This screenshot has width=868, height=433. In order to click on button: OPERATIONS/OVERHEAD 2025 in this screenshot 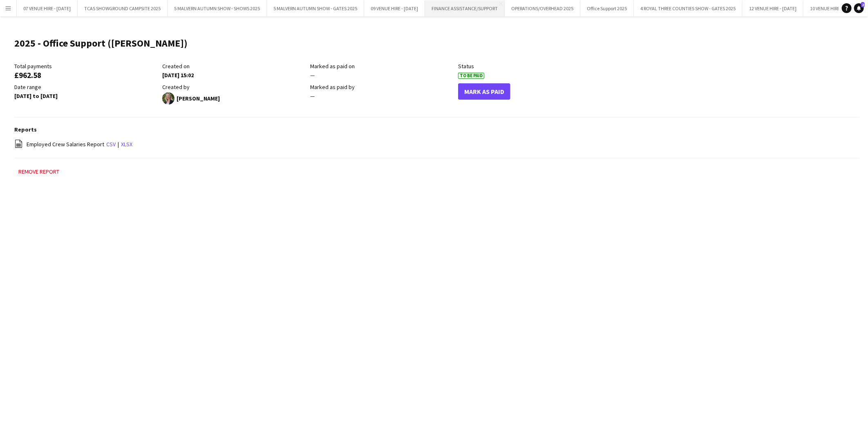, I will do `click(542, 8)`.